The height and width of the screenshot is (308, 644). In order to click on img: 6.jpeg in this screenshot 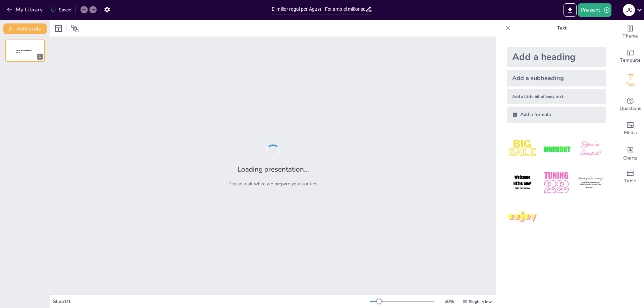, I will do `click(590, 183)`.